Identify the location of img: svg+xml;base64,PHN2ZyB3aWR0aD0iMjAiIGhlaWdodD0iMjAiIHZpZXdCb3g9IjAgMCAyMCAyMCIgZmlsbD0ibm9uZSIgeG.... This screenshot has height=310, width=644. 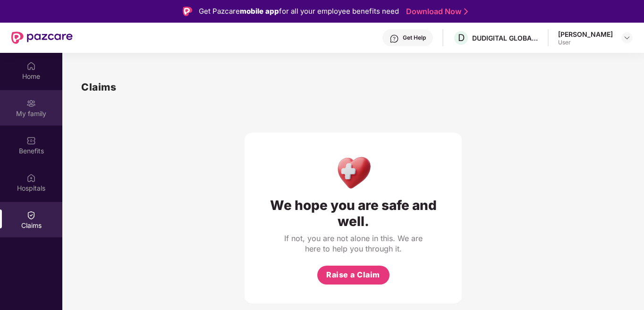
(31, 104).